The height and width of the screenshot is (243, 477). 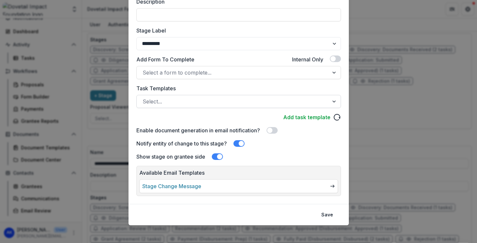 What do you see at coordinates (237, 30) in the screenshot?
I see `label: Stage Label` at bounding box center [237, 30].